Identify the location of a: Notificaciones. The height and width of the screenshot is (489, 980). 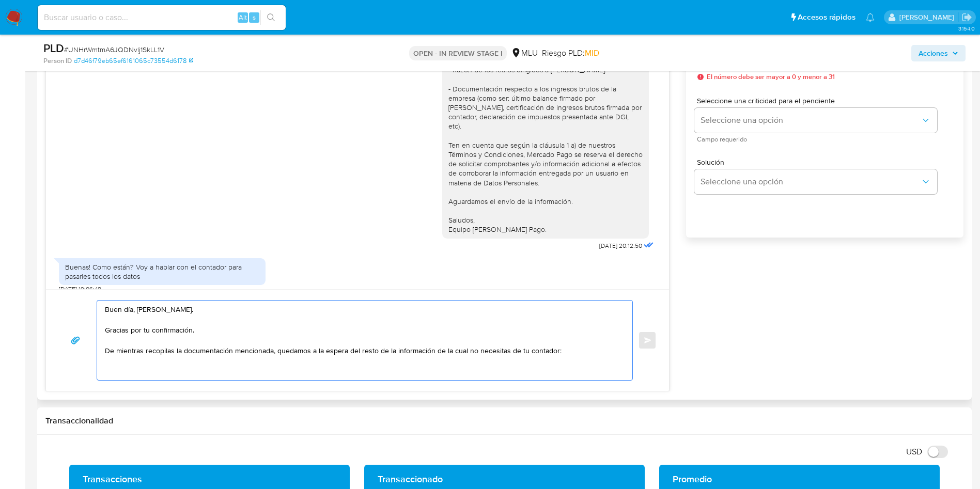
(870, 17).